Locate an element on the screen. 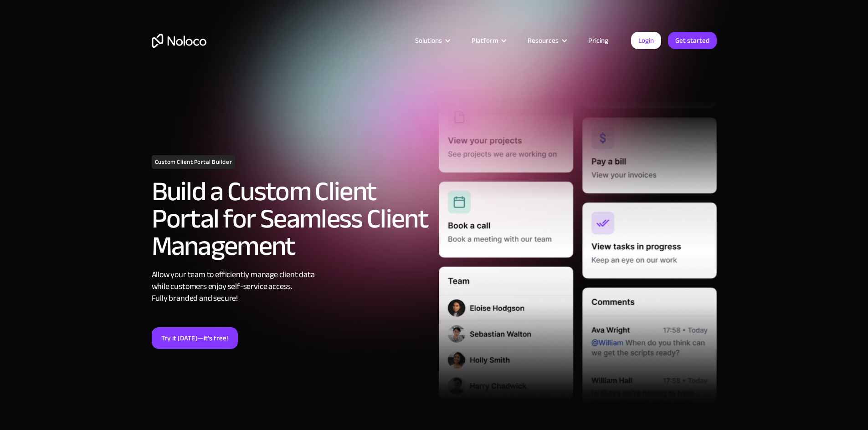 The width and height of the screenshot is (868, 430). a: home is located at coordinates (179, 40).